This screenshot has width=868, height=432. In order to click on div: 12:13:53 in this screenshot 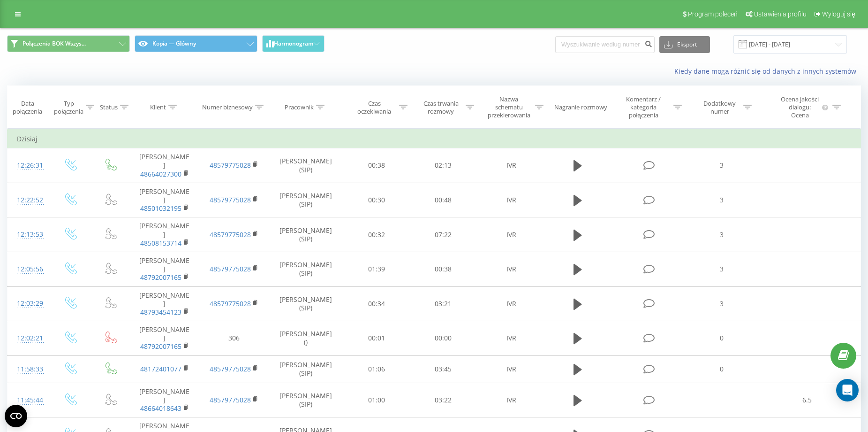, I will do `click(28, 234)`.